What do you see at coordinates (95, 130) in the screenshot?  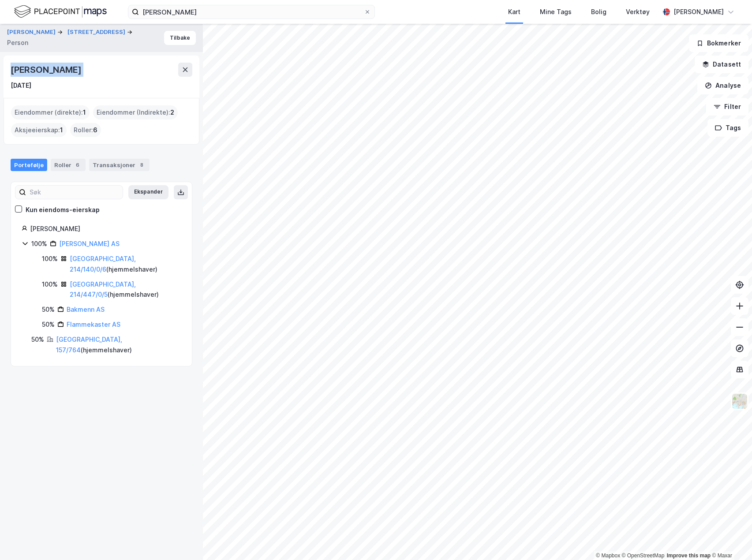 I see `span: 6` at bounding box center [95, 130].